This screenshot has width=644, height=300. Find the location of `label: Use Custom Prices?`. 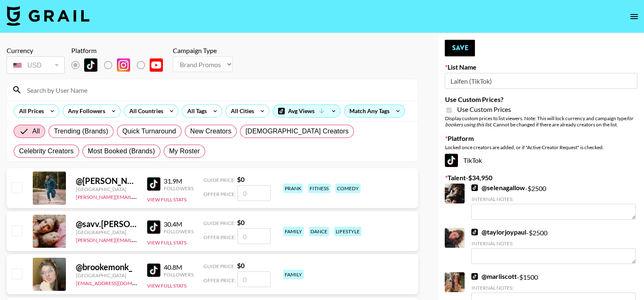

label: Use Custom Prices? is located at coordinates (541, 99).